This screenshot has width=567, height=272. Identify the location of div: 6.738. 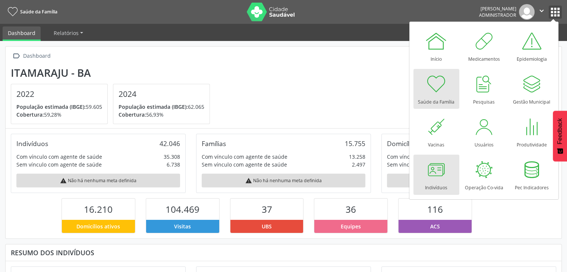
(173, 164).